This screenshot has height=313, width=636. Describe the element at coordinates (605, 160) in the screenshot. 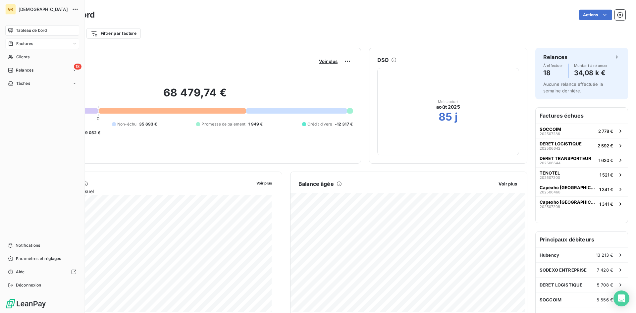

I see `span: 1 620 €` at that location.